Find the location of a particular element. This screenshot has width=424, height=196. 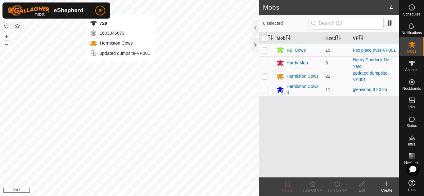

button: Reset Map is located at coordinates (7, 26).